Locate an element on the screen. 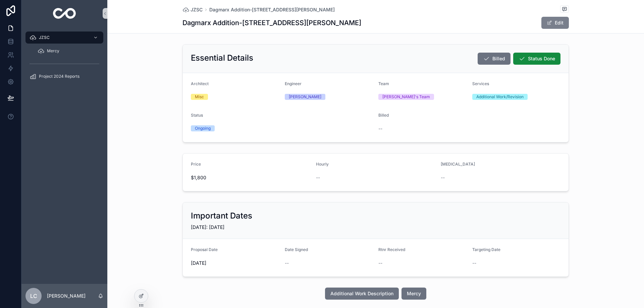  button: Status Done is located at coordinates (537, 59).